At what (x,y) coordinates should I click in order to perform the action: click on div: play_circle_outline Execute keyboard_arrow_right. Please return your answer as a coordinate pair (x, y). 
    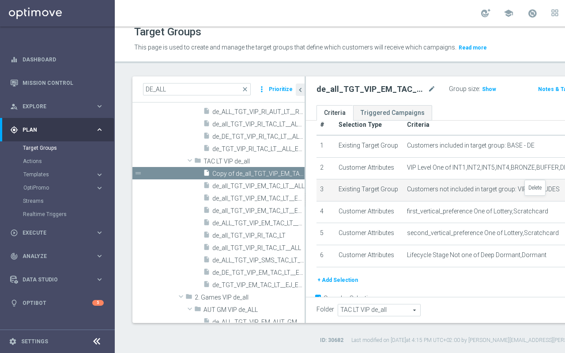
    Looking at the image, I should click on (57, 233).